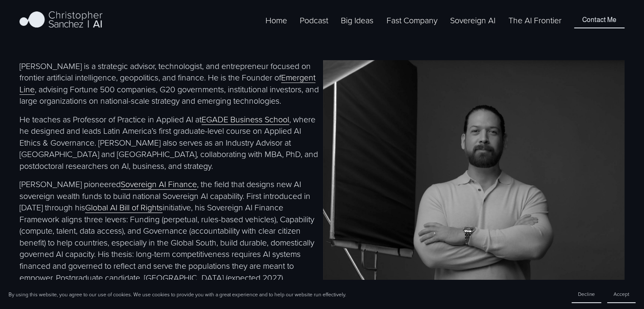  Describe the element at coordinates (621, 294) in the screenshot. I see `button: Accept` at that location.